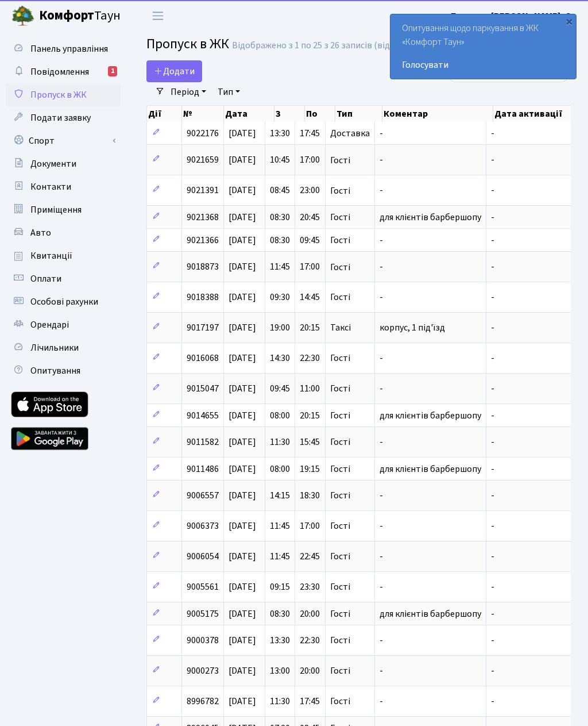 The image size is (588, 726). What do you see at coordinates (63, 164) in the screenshot?
I see `a: Документи` at bounding box center [63, 164].